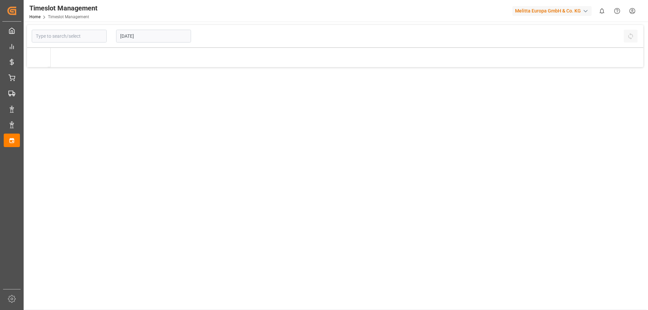 This screenshot has width=648, height=310. I want to click on a: Home, so click(35, 17).